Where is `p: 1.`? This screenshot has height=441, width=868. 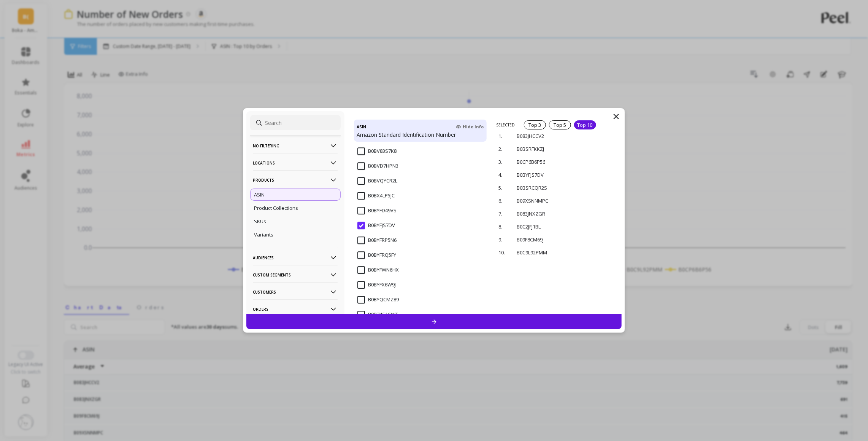 p: 1. is located at coordinates (502, 136).